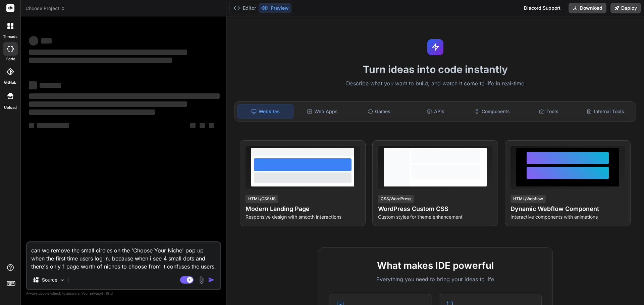 This screenshot has width=644, height=305. What do you see at coordinates (492, 112) in the screenshot?
I see `div: Components` at bounding box center [492, 112].